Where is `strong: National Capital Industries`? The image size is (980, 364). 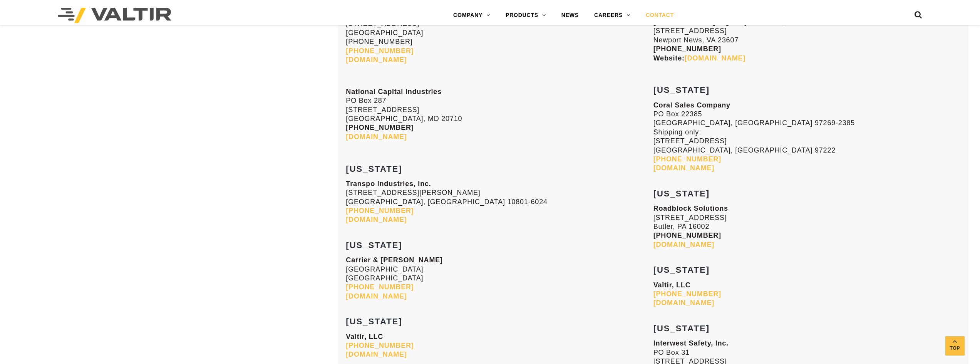 strong: National Capital Industries is located at coordinates (394, 92).